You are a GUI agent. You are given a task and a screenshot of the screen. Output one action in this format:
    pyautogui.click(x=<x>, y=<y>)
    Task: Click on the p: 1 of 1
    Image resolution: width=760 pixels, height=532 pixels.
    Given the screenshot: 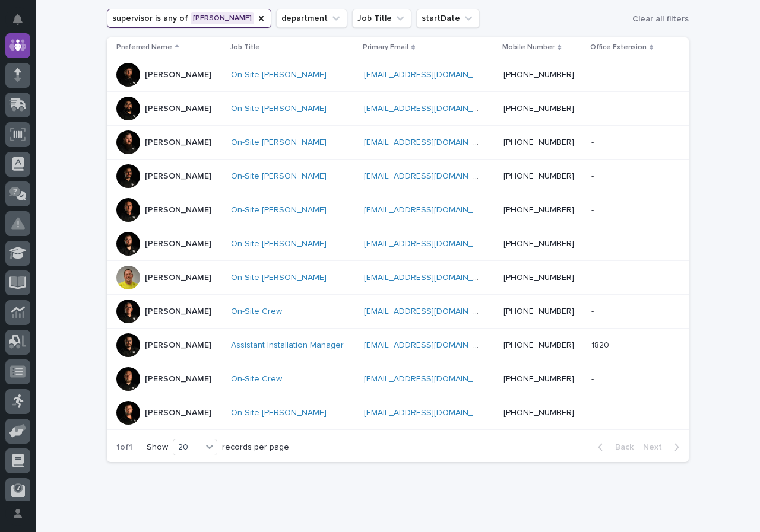 What is the action you would take?
    pyautogui.click(x=124, y=447)
    